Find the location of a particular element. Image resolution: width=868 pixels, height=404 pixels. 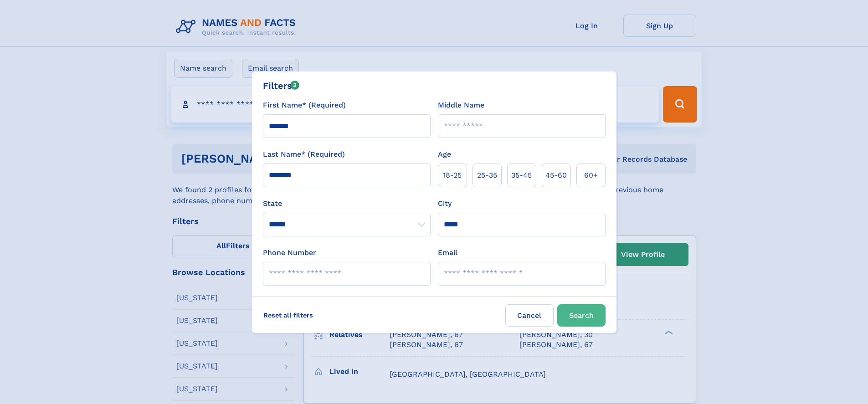

label: Reset all filters is located at coordinates (288, 315).